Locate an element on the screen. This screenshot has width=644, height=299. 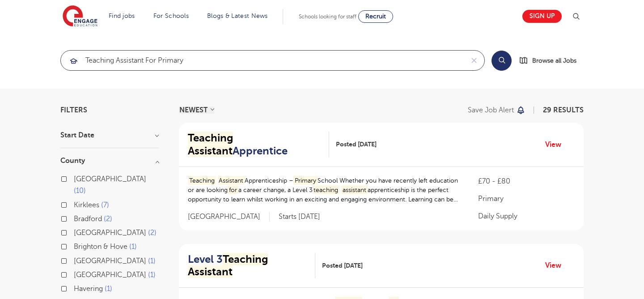
a: Sign up is located at coordinates (542, 16).